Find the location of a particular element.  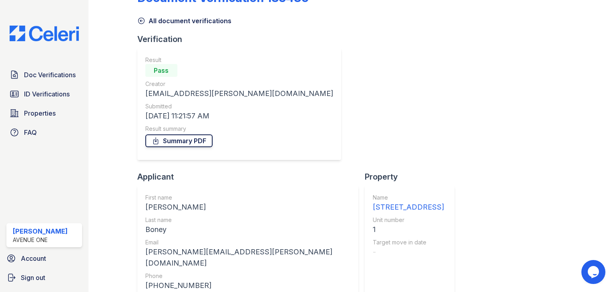

div: Verification is located at coordinates (242, 39).